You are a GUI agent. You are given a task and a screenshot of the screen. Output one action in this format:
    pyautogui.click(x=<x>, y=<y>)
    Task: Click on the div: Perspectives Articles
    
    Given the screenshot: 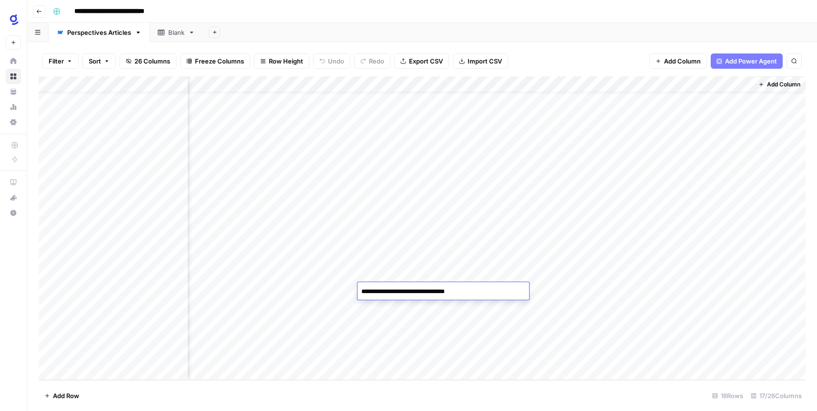 What is the action you would take?
    pyautogui.click(x=99, y=32)
    